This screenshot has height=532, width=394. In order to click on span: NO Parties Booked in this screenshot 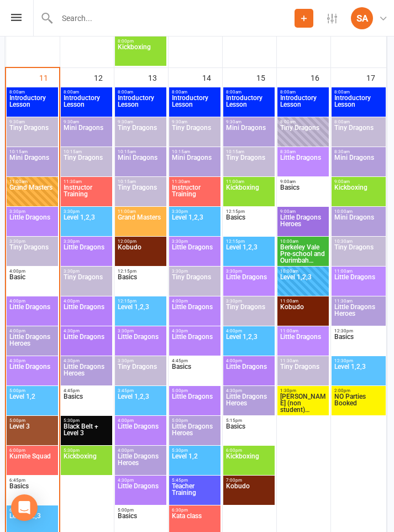, I will do `click(359, 403)`.